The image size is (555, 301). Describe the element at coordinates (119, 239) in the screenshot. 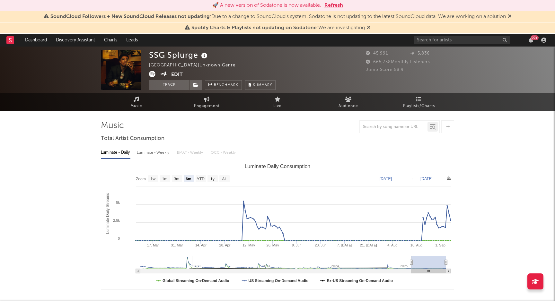

I see `text: 0` at that location.